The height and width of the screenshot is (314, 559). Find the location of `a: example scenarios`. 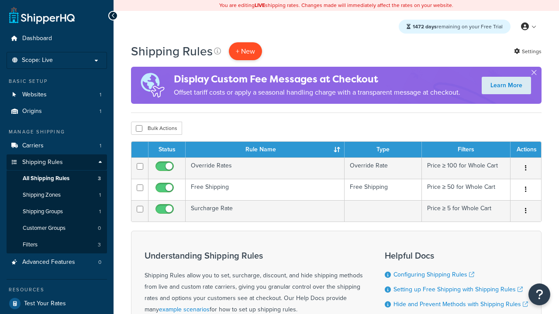

a: example scenarios is located at coordinates (184, 310).